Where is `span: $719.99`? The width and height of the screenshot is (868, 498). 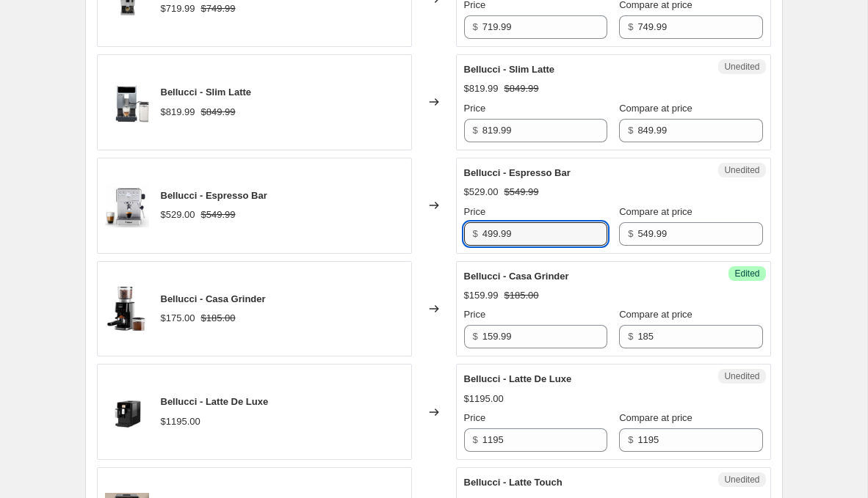
span: $719.99 is located at coordinates (178, 8).